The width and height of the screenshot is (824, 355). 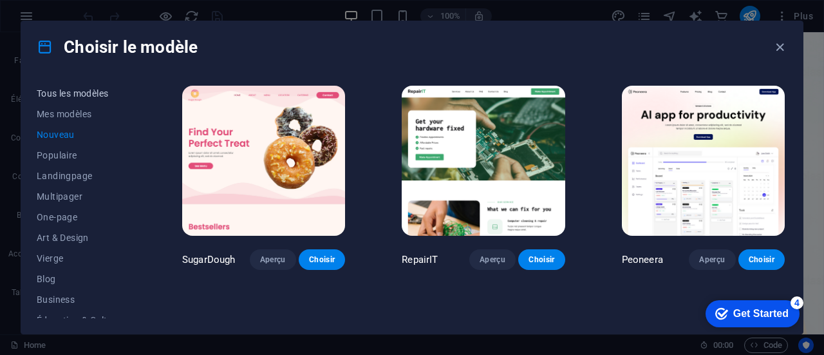 I want to click on button: Éducation & Culture, so click(x=81, y=320).